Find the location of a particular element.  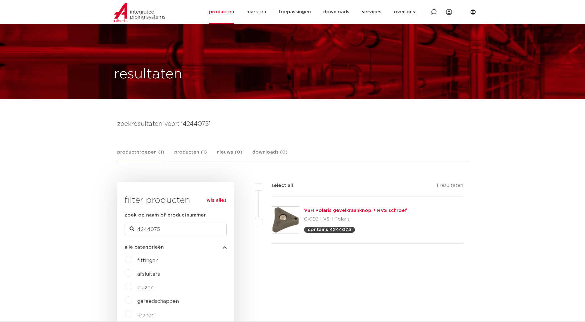

h4: zoekresultaten voor: '4244075' is located at coordinates (293, 124).